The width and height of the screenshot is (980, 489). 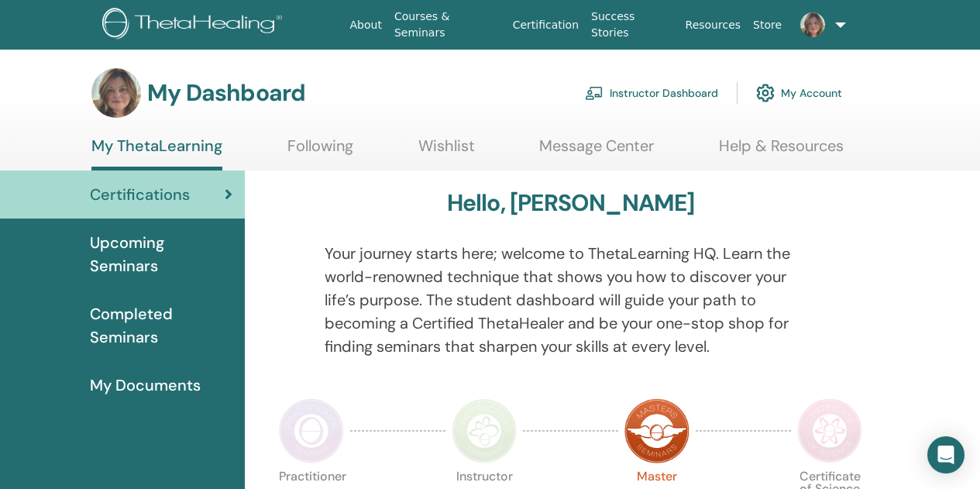 I want to click on img: chalkboard-teacher.svg, so click(x=594, y=93).